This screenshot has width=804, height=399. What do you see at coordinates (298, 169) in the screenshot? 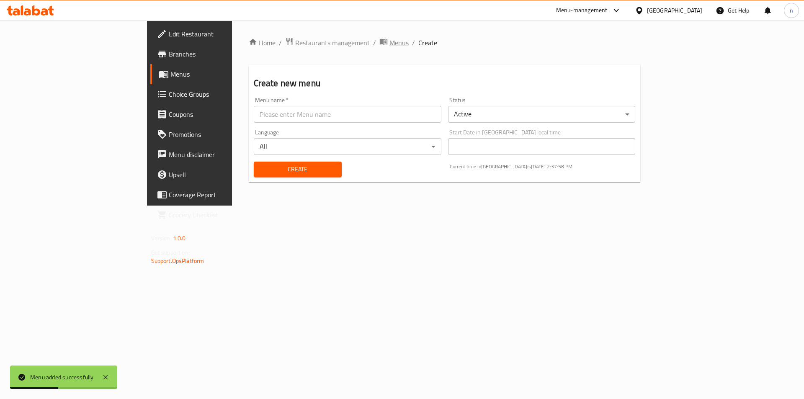
I see `button: Create` at bounding box center [298, 169].